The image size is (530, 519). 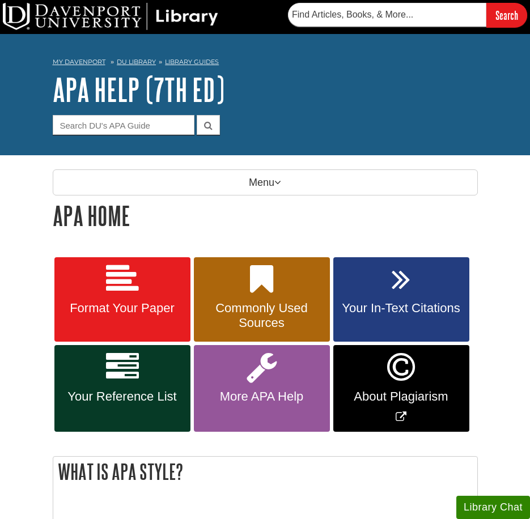 What do you see at coordinates (507, 15) in the screenshot?
I see `input: Search` at bounding box center [507, 15].